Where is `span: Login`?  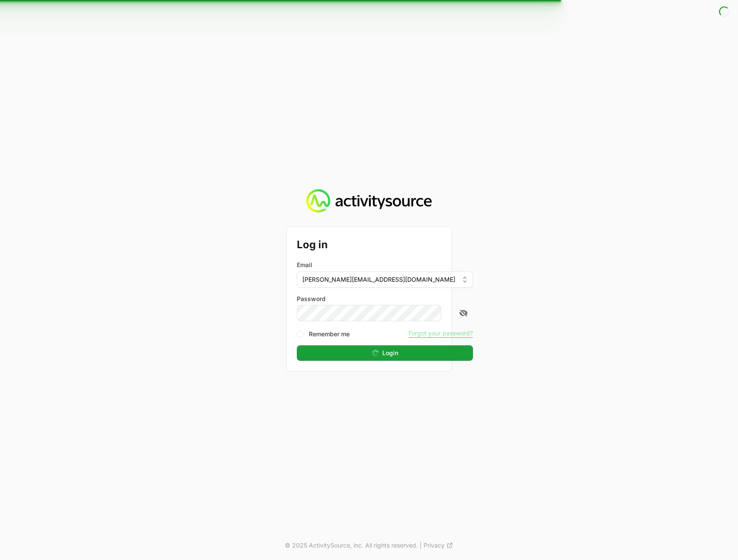
span: Login is located at coordinates (390, 353).